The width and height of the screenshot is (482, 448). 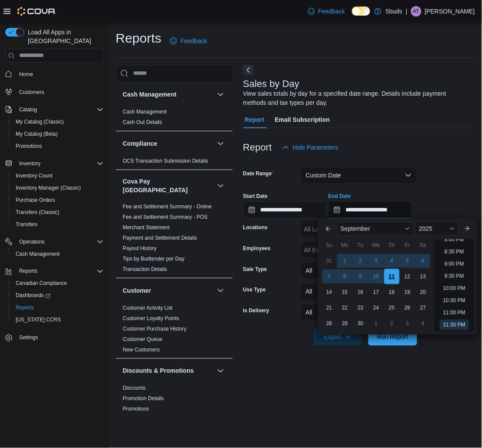 I want to click on span: Purchase Orders, so click(x=58, y=200).